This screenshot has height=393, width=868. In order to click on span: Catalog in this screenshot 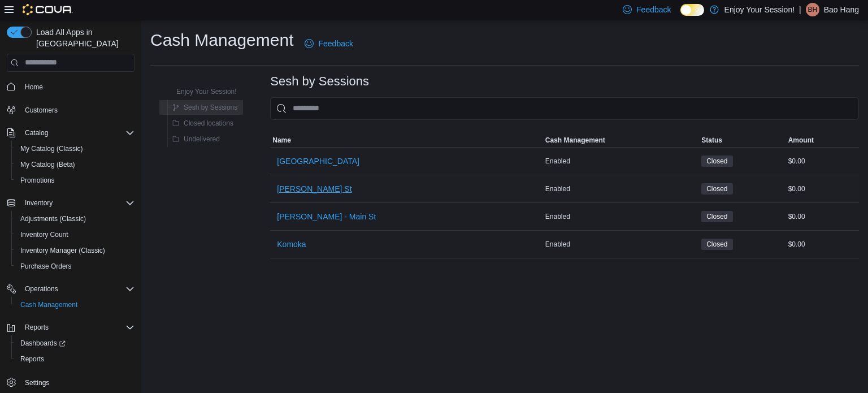, I will do `click(36, 133)`.